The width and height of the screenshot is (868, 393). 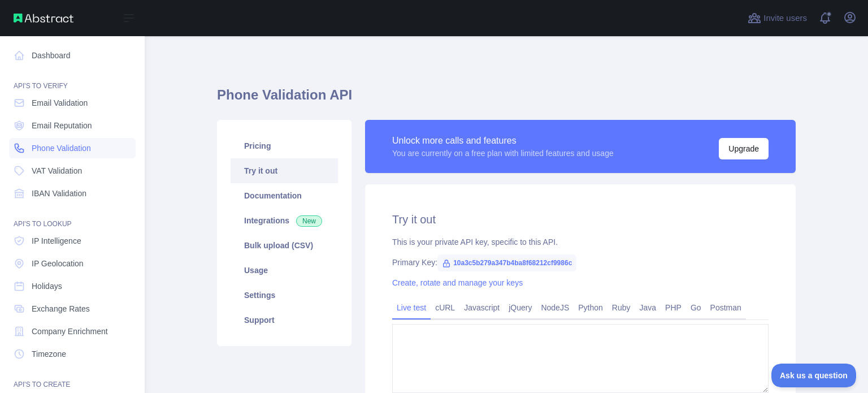 I want to click on a: Create, rotate and manage your keys, so click(x=457, y=283).